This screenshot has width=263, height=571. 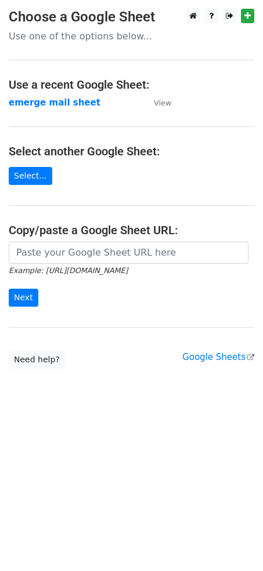 What do you see at coordinates (55, 103) in the screenshot?
I see `a: emerge mail sheet` at bounding box center [55, 103].